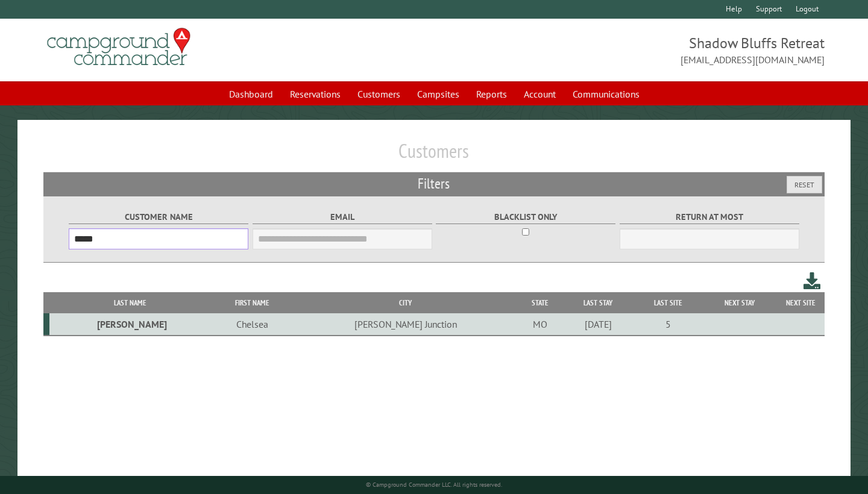  I want to click on a: Account, so click(539, 94).